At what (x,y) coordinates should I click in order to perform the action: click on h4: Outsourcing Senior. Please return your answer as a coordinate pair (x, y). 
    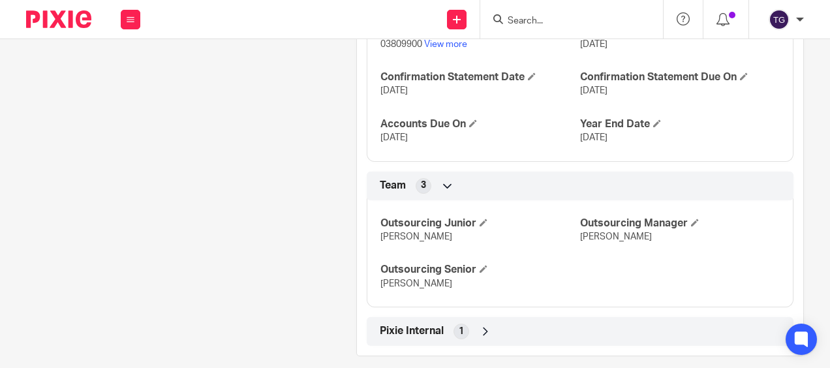
    Looking at the image, I should click on (480, 270).